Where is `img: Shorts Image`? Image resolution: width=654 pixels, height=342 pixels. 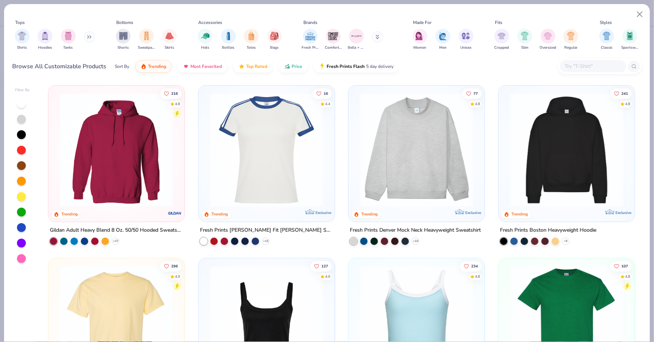
img: Shorts Image is located at coordinates (123, 36).